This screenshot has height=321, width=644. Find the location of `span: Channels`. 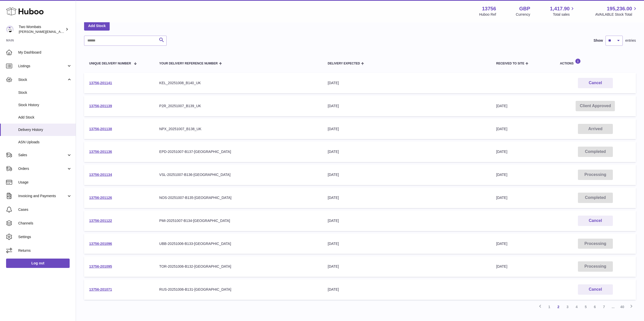

span: Channels is located at coordinates (45, 223).